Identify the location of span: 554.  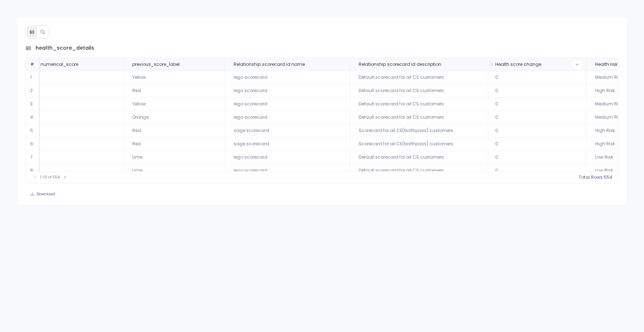
(608, 177).